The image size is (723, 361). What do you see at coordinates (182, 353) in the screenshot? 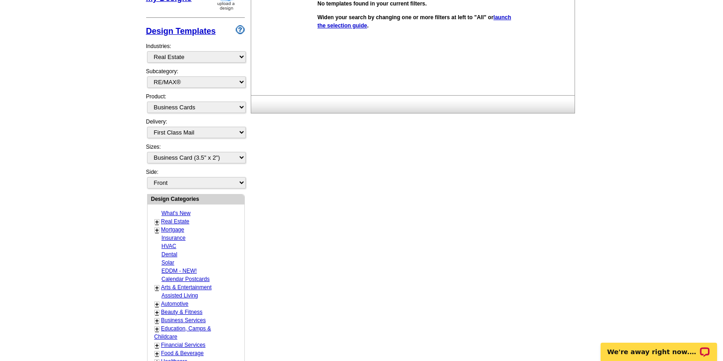
I see `a: Food & Beverage` at bounding box center [182, 353].